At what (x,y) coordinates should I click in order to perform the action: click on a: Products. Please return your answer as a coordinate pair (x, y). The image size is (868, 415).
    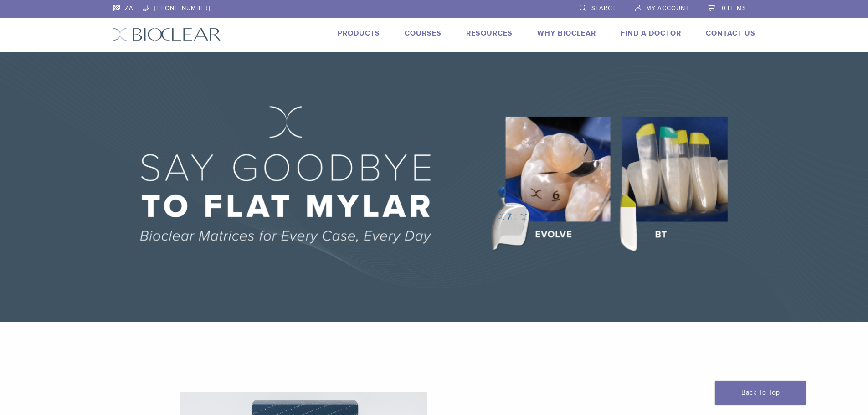
    Looking at the image, I should click on (359, 34).